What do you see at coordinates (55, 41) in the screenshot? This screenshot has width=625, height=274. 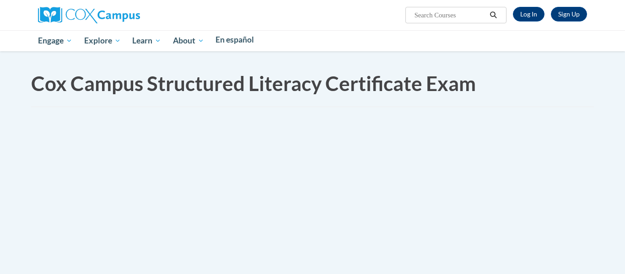 I see `a: Engage` at bounding box center [55, 41].